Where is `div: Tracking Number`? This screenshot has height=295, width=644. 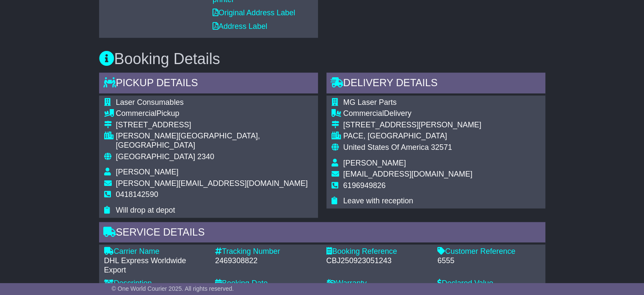 div: Tracking Number is located at coordinates (266, 252).